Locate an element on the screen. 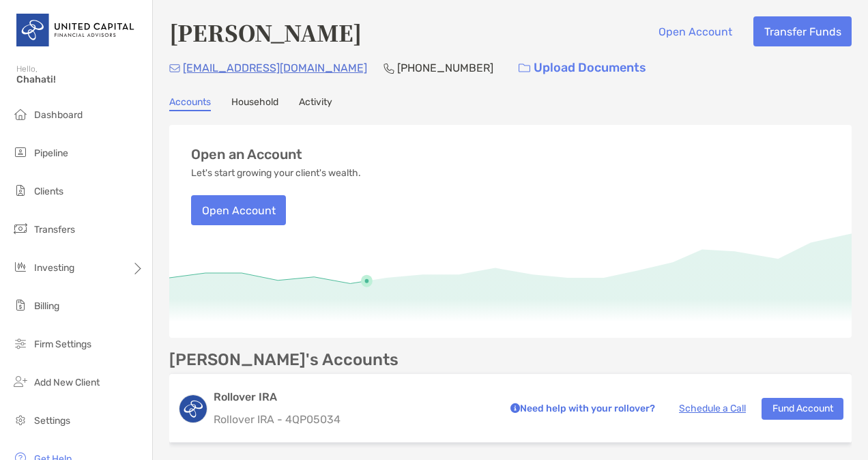 The height and width of the screenshot is (460, 868). span: Firm Settings is located at coordinates (63, 344).